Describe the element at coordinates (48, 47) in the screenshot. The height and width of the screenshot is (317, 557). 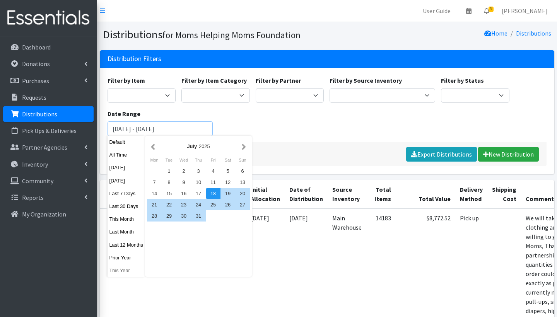
I see `a: Dashboard` at that location.